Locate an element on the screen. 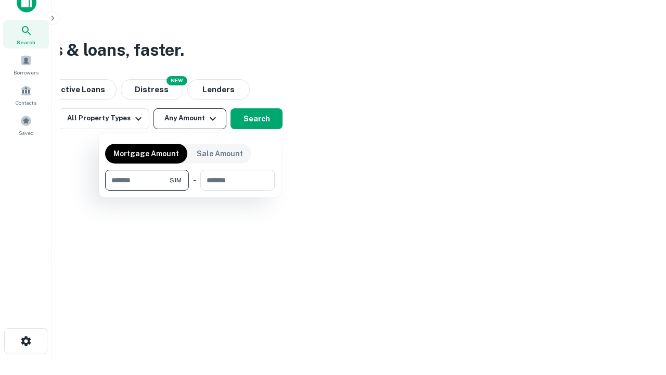 The height and width of the screenshot is (375, 666). p: Mortgage Amount is located at coordinates (146, 154).